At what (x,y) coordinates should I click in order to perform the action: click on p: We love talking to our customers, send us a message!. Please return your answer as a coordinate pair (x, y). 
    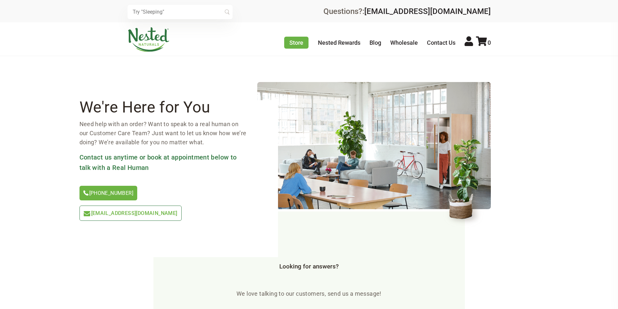
    Looking at the image, I should click on (309, 294).